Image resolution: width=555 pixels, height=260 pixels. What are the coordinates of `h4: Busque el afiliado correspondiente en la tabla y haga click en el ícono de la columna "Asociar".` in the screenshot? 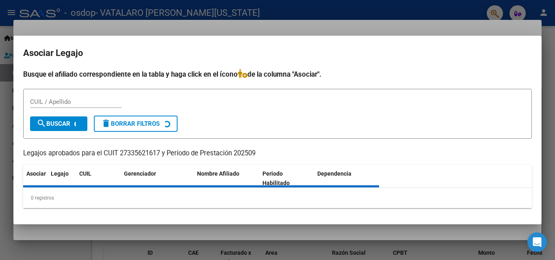 It's located at (278, 74).